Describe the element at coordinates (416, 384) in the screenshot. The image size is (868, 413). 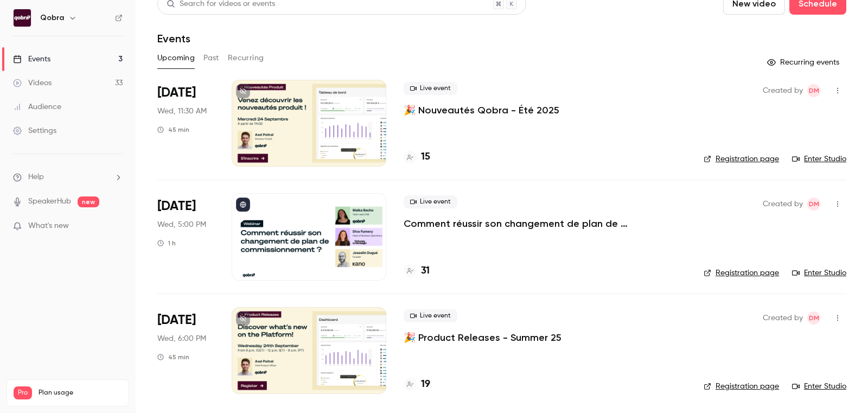
I see `a: 19` at that location.